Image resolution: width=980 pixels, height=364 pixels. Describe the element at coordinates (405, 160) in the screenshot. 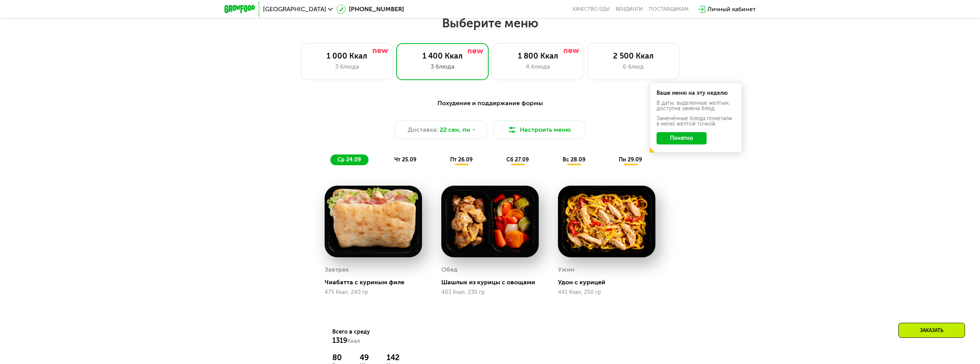

I see `span: чт 25.09` at that location.